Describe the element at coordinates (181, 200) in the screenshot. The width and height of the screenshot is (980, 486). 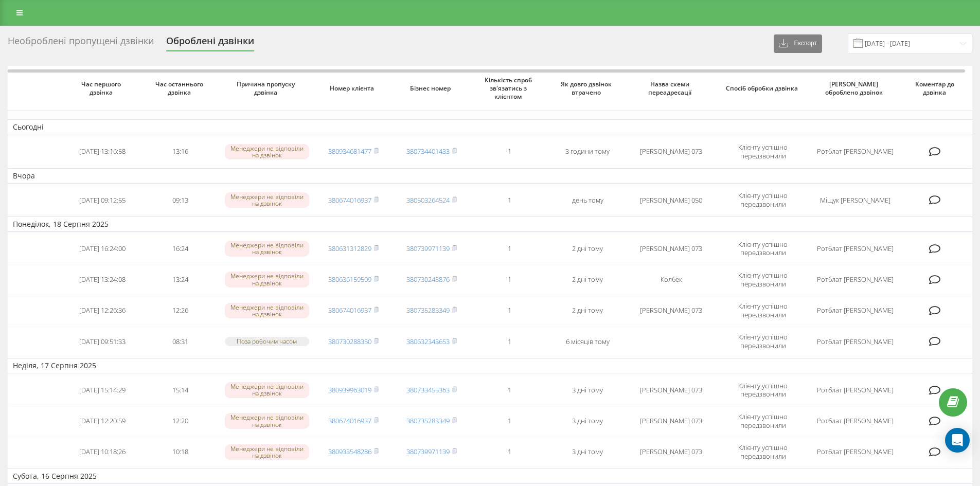
I see `td: 09:13` at that location.